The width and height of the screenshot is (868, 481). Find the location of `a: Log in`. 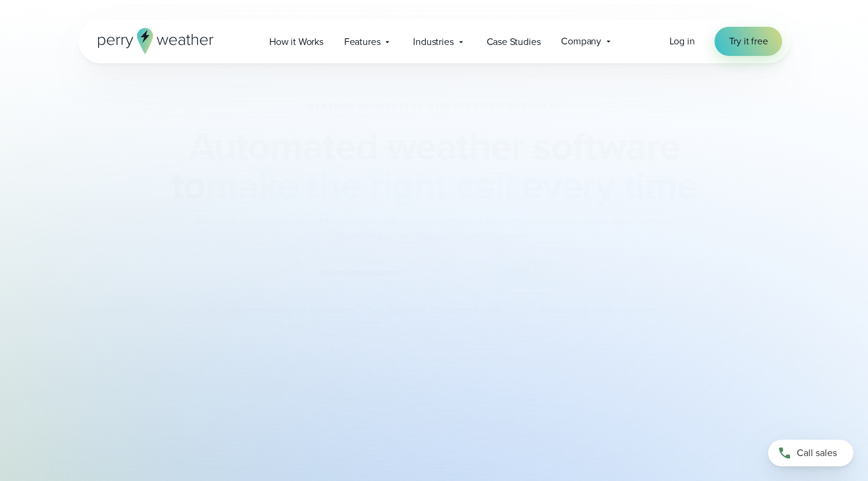

a: Log in is located at coordinates (682, 41).